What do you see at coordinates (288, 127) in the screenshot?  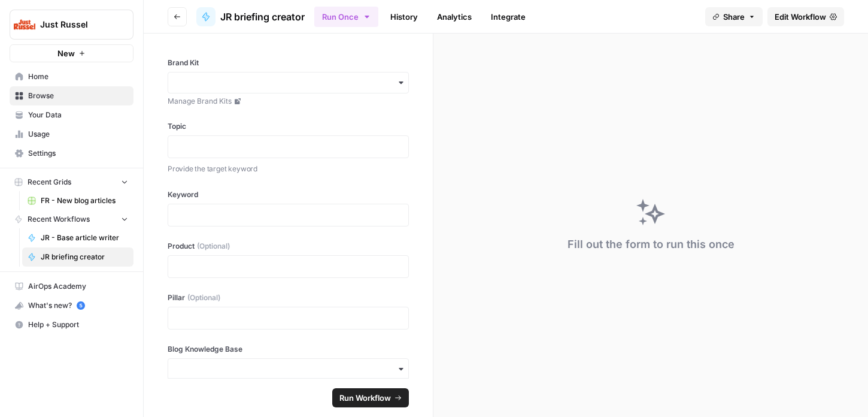 I see `label: Topic` at bounding box center [288, 127].